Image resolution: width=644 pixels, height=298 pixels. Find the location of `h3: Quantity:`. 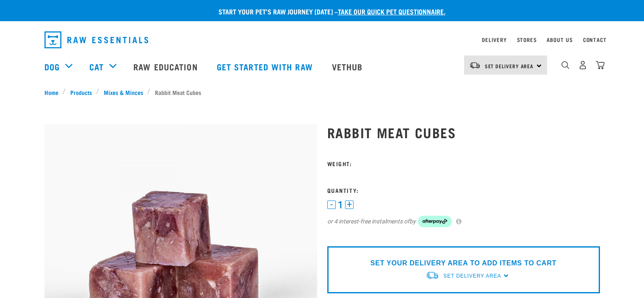

h3: Quantity: is located at coordinates (464, 190).